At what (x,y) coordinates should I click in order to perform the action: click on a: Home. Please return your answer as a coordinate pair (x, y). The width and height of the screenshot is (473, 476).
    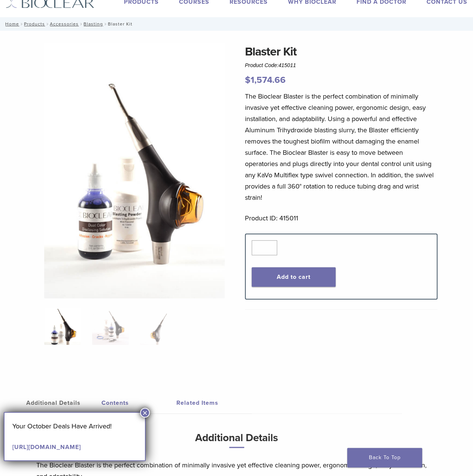
    Looking at the image, I should click on (11, 24).